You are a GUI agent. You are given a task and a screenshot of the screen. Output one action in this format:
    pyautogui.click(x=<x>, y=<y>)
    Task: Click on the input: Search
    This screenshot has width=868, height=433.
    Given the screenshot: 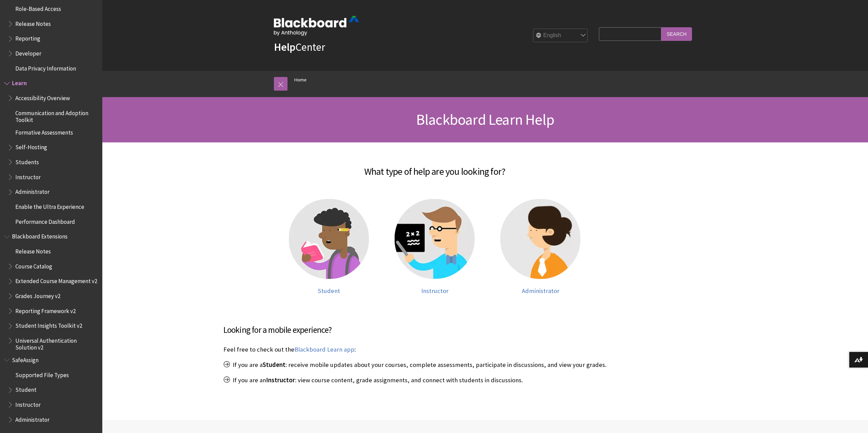 What is the action you would take?
    pyautogui.click(x=677, y=34)
    